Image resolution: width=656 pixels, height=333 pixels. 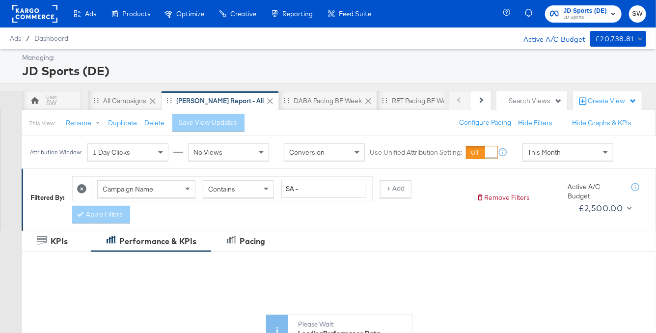 What do you see at coordinates (298, 14) in the screenshot?
I see `span: Reporting` at bounding box center [298, 14].